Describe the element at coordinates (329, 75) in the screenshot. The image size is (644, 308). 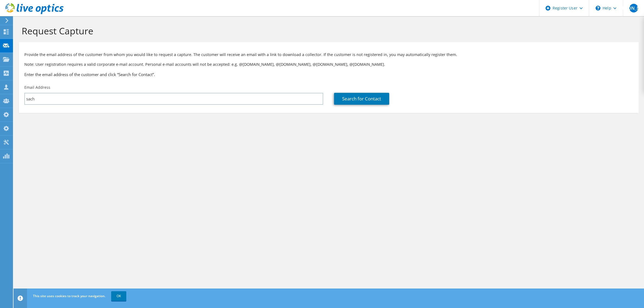
I see `h3: Enter the email address of the customer and click “Search for Contact”.` at that location.